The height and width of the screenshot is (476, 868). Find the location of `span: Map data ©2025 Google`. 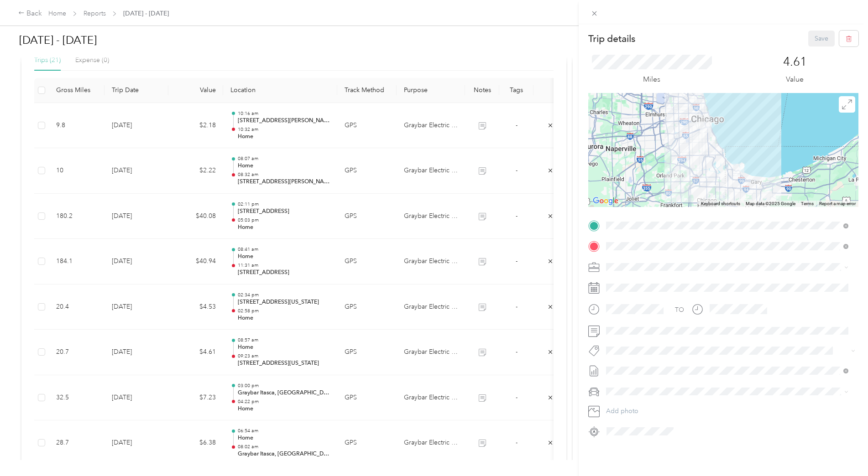

span: Map data ©2025 Google is located at coordinates (770, 203).